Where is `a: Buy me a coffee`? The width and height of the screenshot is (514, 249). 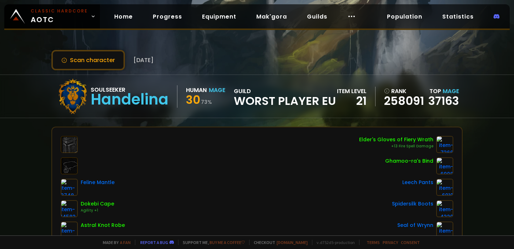
a: Buy me a coffee is located at coordinates (227, 242).